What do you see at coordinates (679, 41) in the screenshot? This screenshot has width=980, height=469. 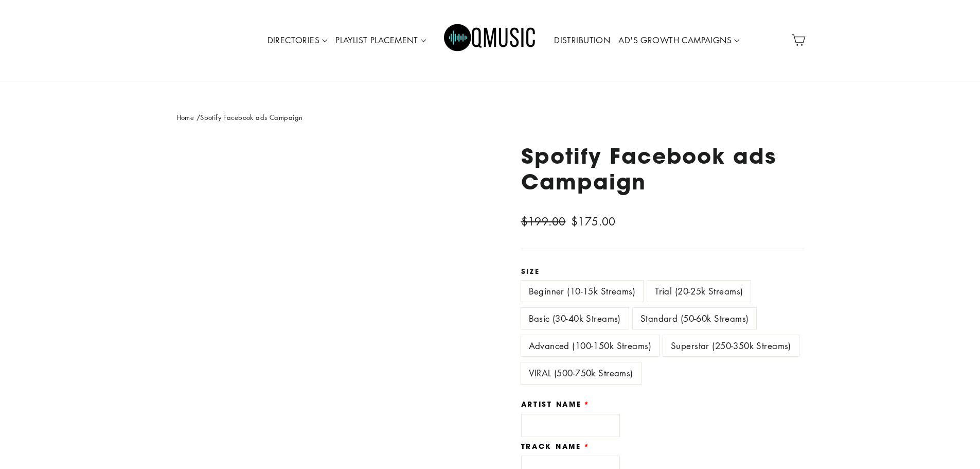 I see `a: AD'S GROWTH CAMPAIGNS` at bounding box center [679, 41].